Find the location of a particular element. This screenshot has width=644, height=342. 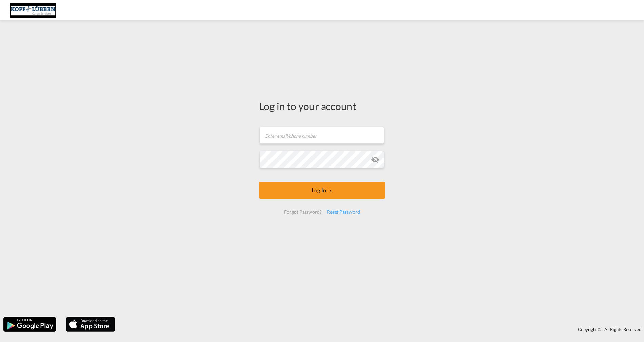

img: apple.png is located at coordinates (91, 324).